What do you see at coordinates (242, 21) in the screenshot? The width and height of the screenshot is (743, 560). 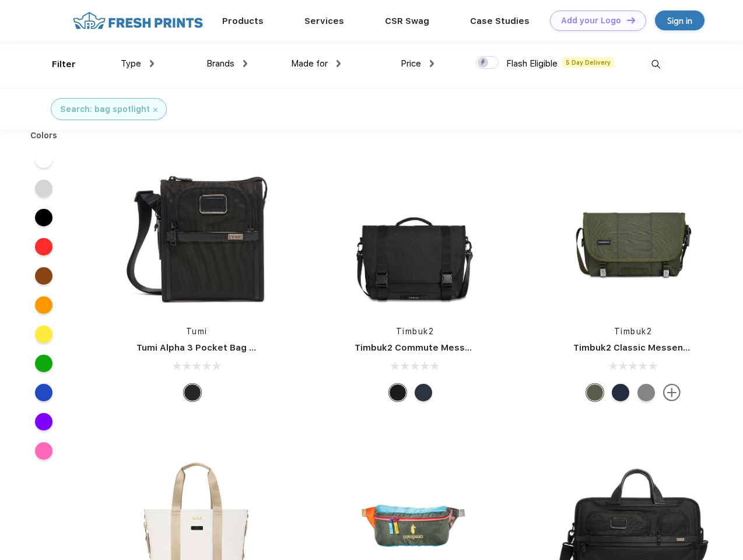 I see `a: Products` at bounding box center [242, 21].